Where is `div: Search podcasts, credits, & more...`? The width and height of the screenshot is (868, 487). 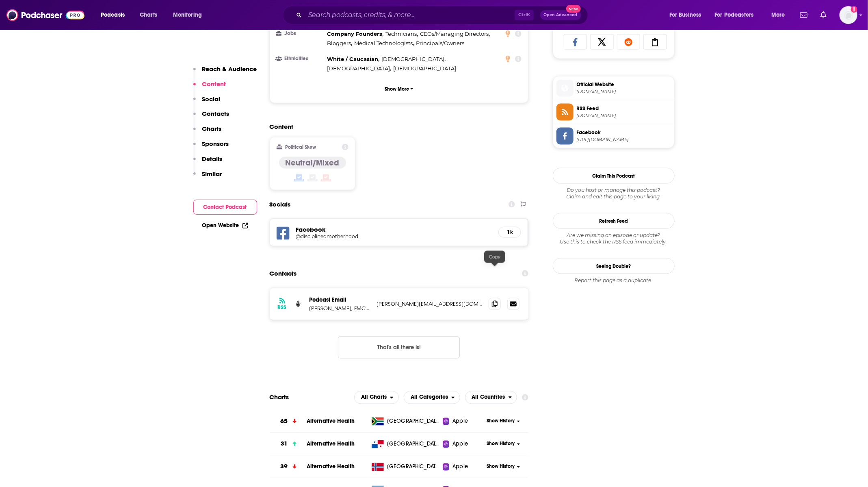 div: Search podcasts, credits, & more... is located at coordinates (443, 15).